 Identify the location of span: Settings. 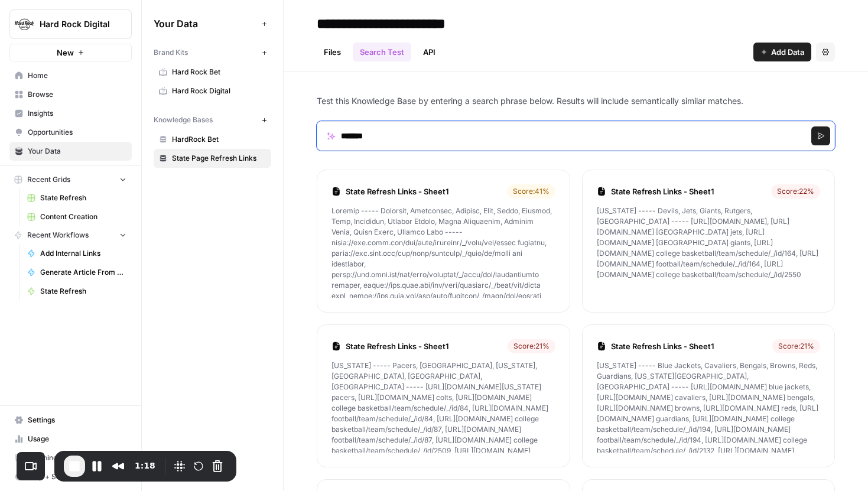
(77, 420).